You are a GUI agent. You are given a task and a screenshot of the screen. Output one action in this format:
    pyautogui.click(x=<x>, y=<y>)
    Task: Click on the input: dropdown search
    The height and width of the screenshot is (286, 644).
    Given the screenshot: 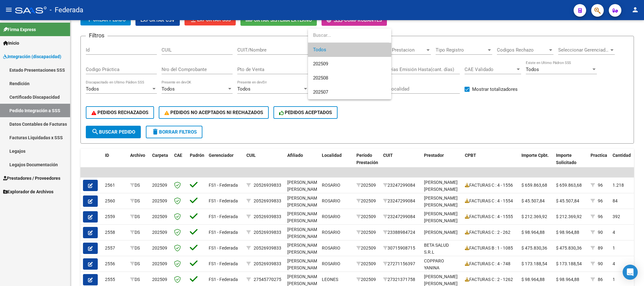 What is the action you would take?
    pyautogui.click(x=348, y=35)
    